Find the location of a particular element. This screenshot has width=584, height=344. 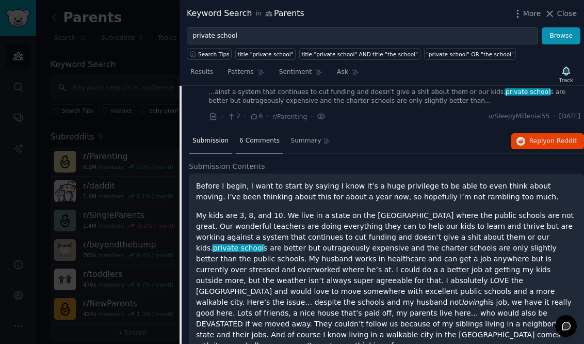

div: title:"private school" AND title:"the school" is located at coordinates (360, 54).